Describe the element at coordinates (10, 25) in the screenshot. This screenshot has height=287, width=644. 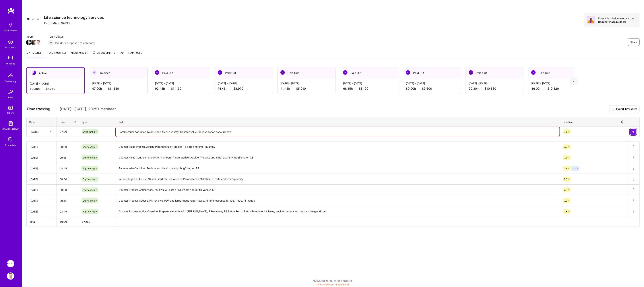
I see `img: bell` at that location.